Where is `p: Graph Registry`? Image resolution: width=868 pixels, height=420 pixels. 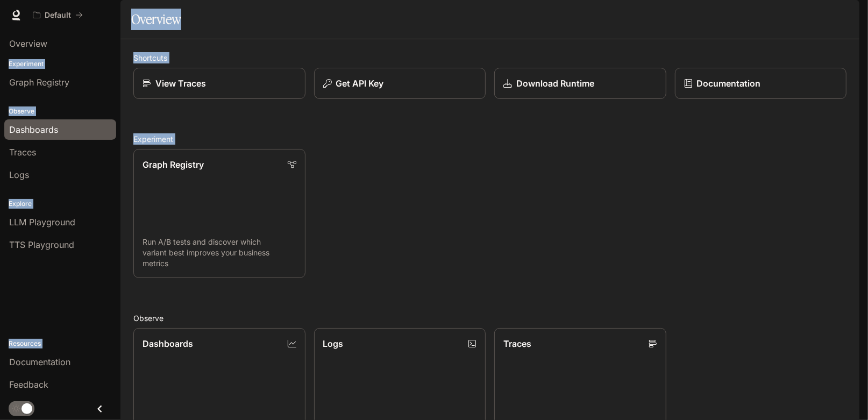 p: Graph Registry is located at coordinates (173, 165).